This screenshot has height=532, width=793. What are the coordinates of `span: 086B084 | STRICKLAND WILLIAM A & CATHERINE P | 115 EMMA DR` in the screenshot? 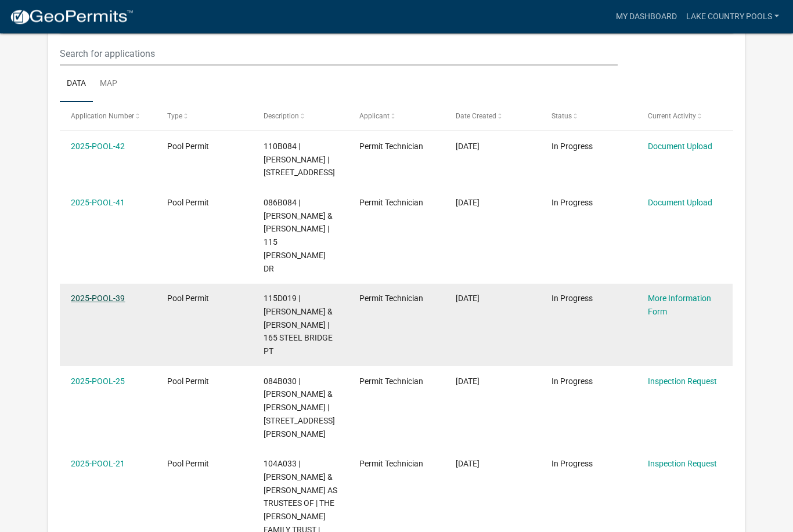 It's located at (298, 236).